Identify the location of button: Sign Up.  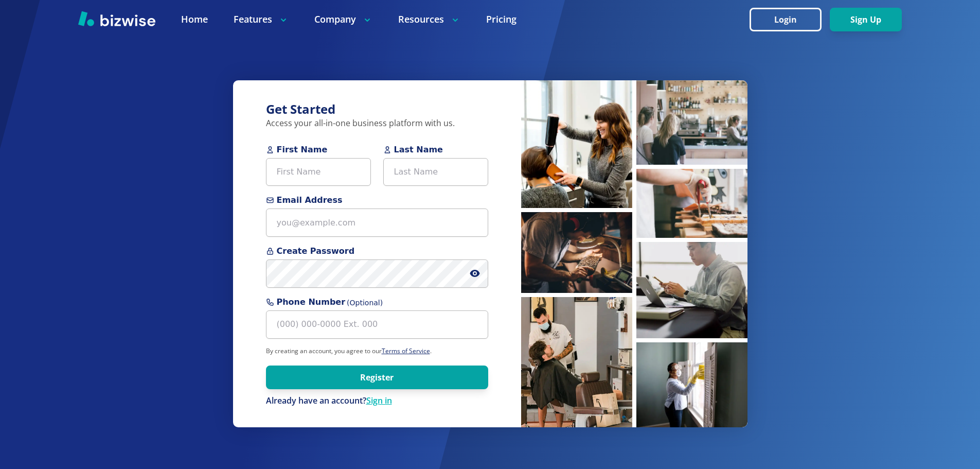
(865, 20).